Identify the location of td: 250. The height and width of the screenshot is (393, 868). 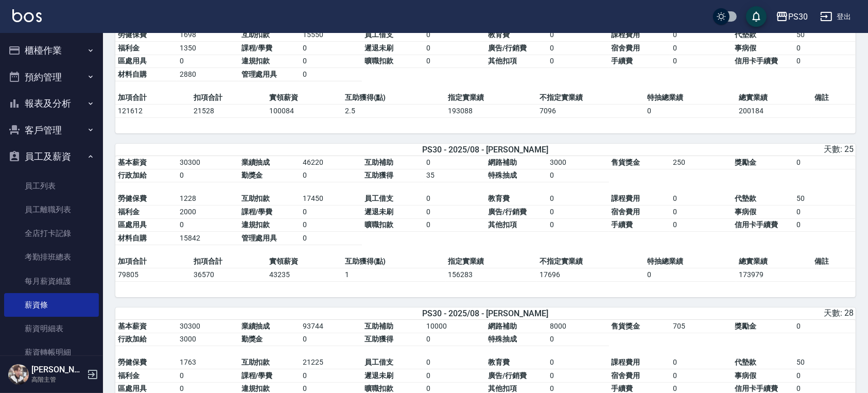
(702, 163).